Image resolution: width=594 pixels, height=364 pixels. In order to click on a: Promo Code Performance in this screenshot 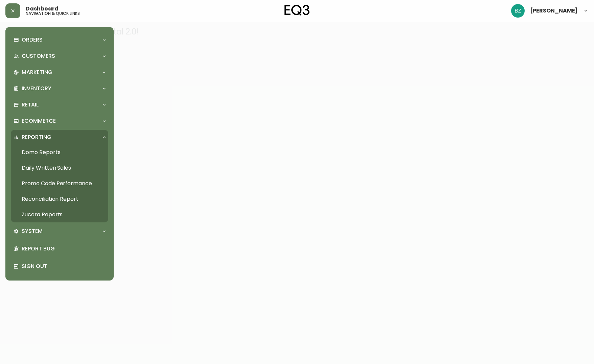, I will do `click(60, 184)`.